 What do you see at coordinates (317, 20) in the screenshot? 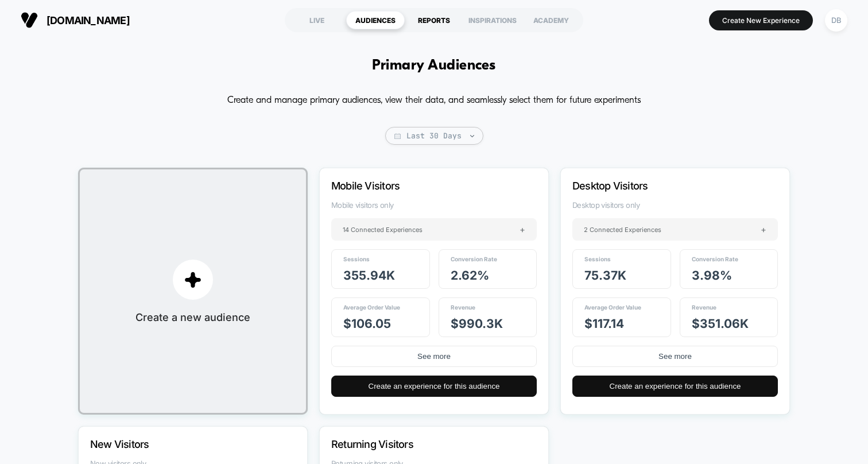
I see `div: LIVE` at bounding box center [317, 20].